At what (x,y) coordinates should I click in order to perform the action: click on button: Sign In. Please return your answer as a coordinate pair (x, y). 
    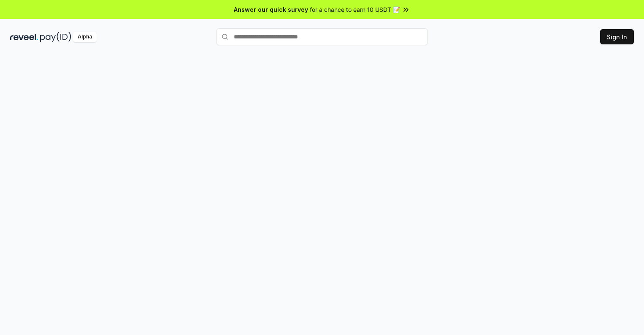
    Looking at the image, I should click on (617, 37).